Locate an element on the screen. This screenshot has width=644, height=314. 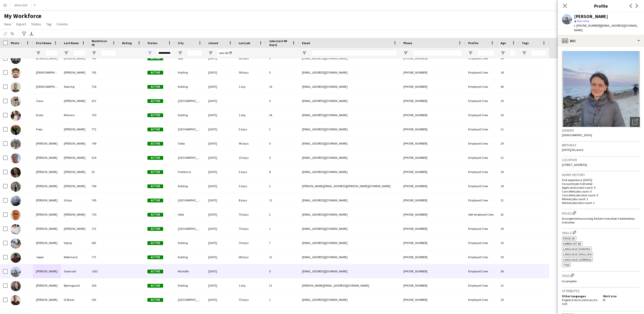
div: Grønvald is located at coordinates (75, 271).